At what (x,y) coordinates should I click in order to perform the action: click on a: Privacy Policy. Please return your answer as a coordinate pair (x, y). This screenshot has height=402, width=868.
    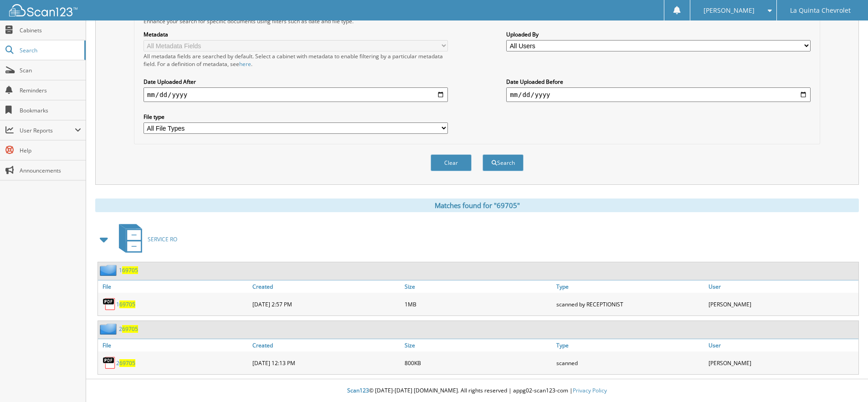
    Looking at the image, I should click on (589, 391).